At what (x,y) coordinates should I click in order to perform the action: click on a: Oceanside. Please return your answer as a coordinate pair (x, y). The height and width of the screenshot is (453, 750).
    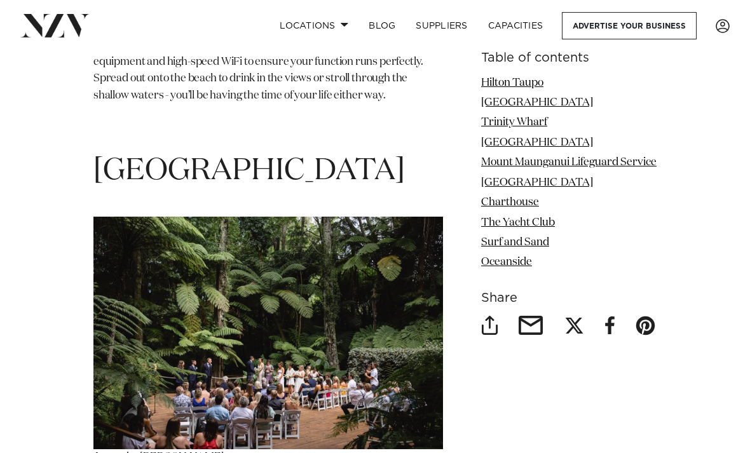
    Looking at the image, I should click on (507, 263).